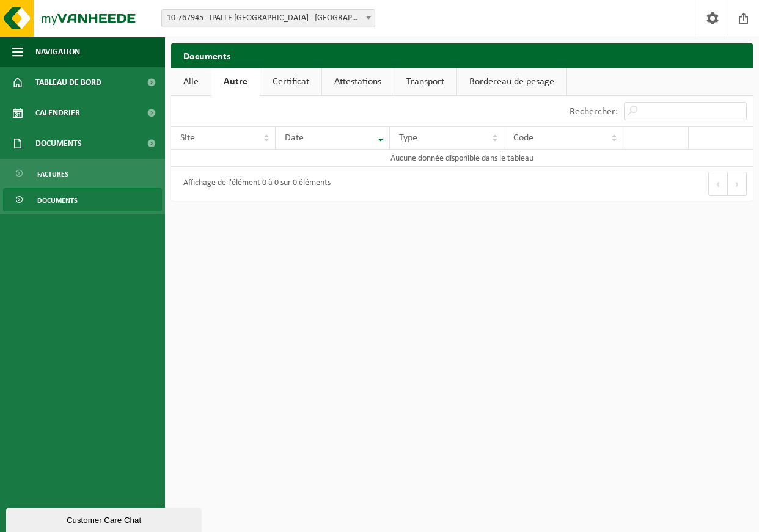 The width and height of the screenshot is (759, 532). What do you see at coordinates (294, 138) in the screenshot?
I see `span: Date` at bounding box center [294, 138].